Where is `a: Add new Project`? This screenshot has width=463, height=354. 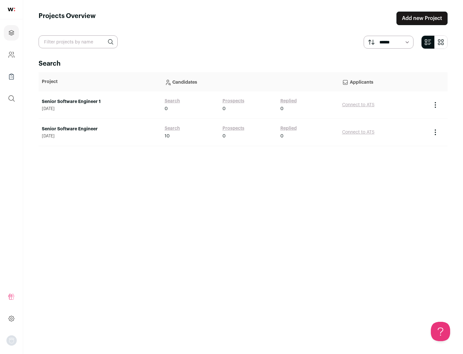 a: Add new Project is located at coordinates (422, 18).